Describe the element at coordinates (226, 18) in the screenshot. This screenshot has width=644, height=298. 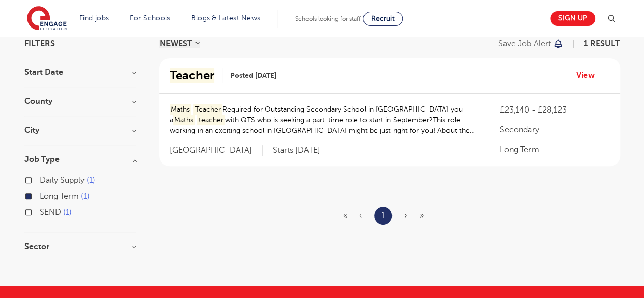
I see `a: Blogs & Latest News` at that location.